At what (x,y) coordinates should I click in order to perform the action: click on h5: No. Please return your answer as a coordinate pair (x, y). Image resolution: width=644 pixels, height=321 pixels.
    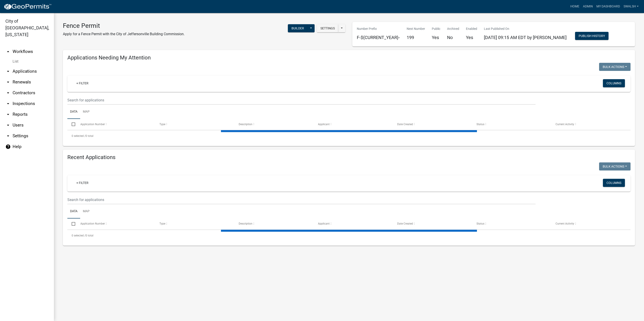
    Looking at the image, I should click on (453, 37).